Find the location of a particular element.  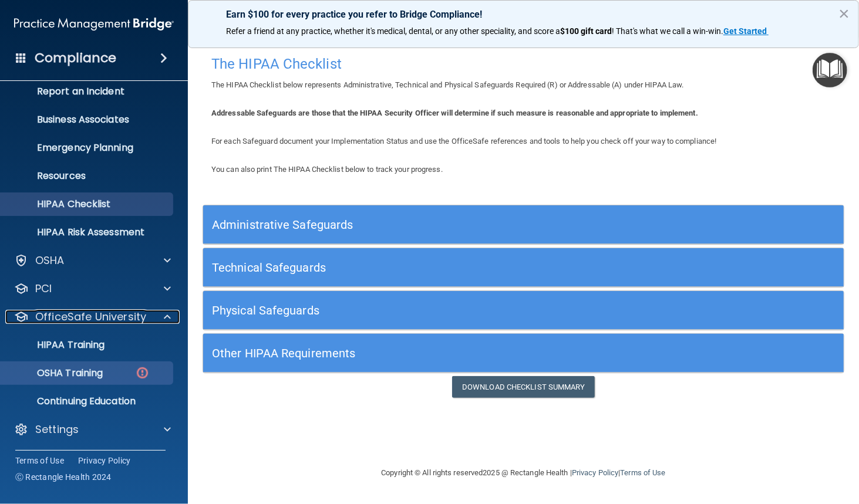

p: Report an Incident is located at coordinates (87, 92).